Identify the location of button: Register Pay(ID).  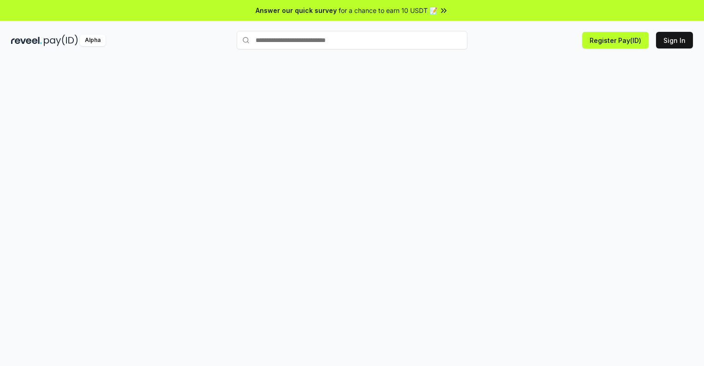
(615, 40).